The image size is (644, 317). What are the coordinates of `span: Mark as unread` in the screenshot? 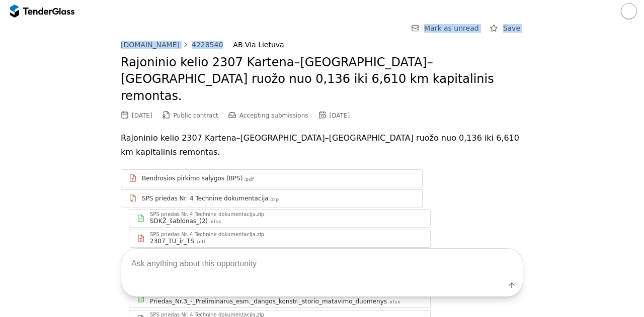 It's located at (451, 28).